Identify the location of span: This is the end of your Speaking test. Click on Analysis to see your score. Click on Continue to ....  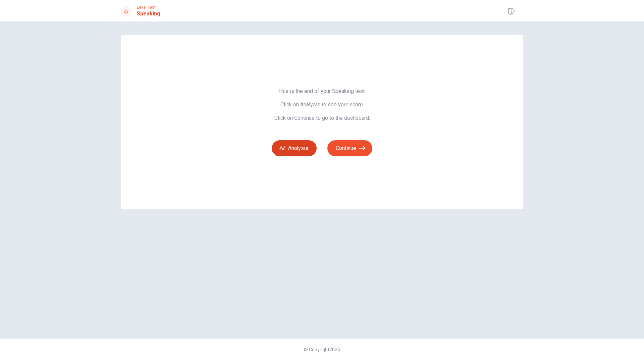
(322, 105).